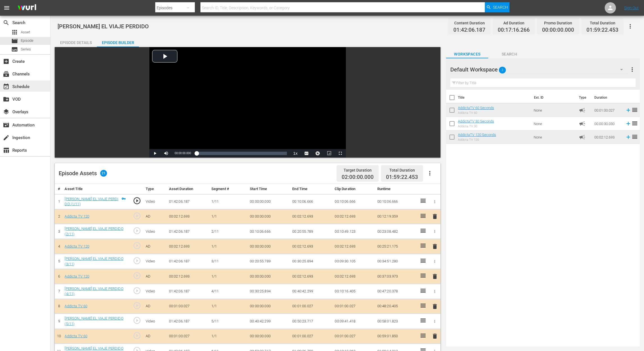 Image resolution: width=644 pixels, height=351 pixels. Describe the element at coordinates (6, 112) in the screenshot. I see `span: Overlays` at that location.